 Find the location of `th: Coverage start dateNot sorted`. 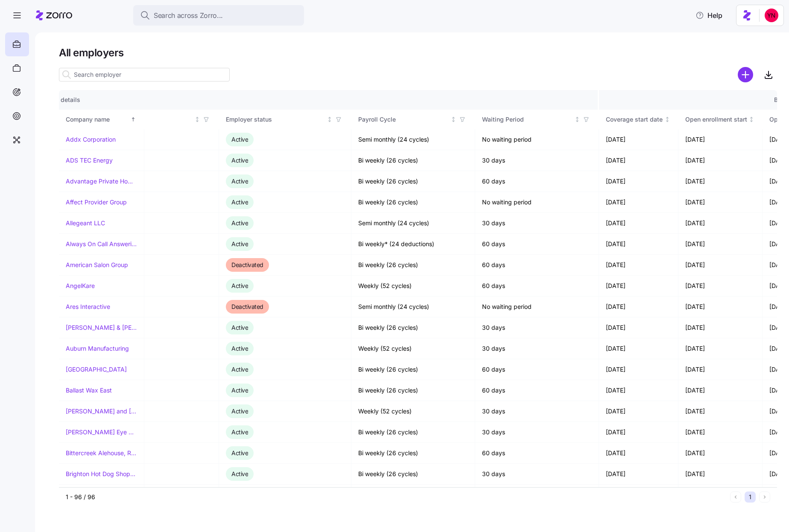

th: Coverage start dateNot sorted is located at coordinates (638, 119).